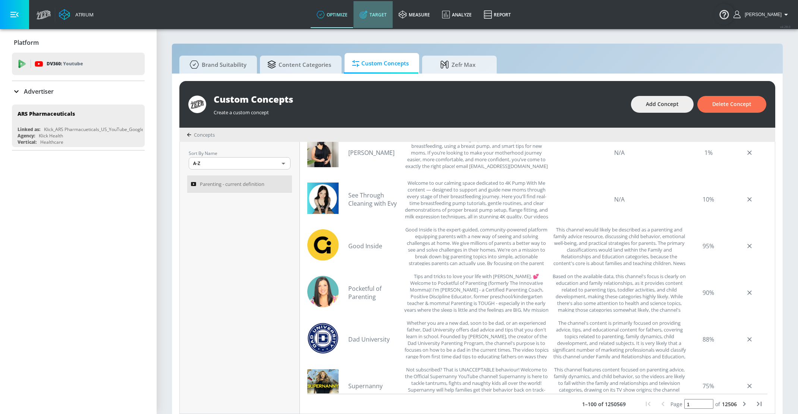 The height and width of the screenshot is (414, 798). I want to click on span: Content Categories, so click(299, 65).